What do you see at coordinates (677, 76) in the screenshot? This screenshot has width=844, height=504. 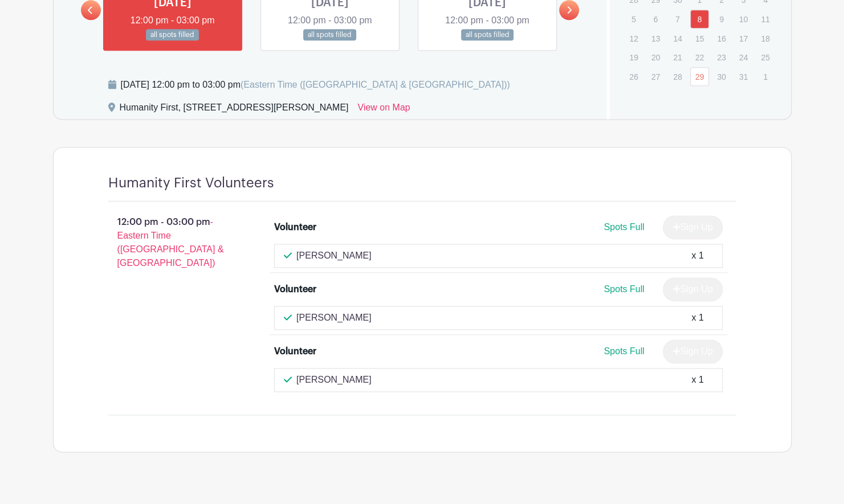 I see `p: 28` at bounding box center [677, 76].